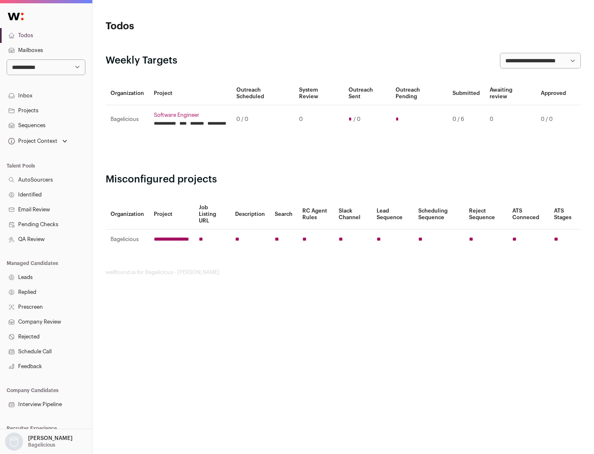  I want to click on th: Slack Channel, so click(353, 214).